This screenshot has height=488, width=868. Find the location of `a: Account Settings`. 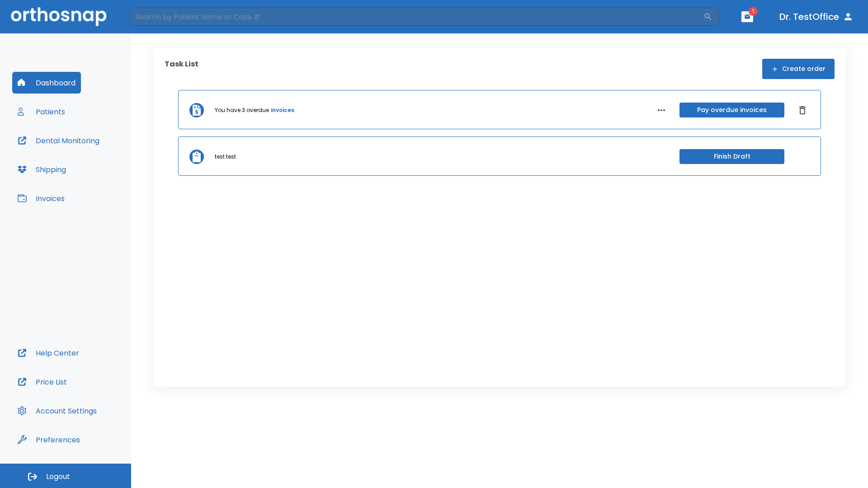

a: Account Settings is located at coordinates (57, 411).